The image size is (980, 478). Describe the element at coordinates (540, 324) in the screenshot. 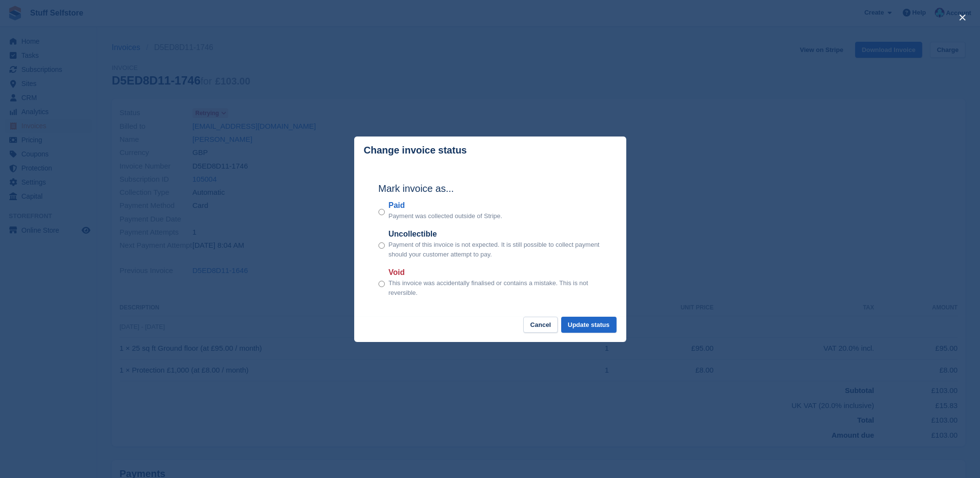

I see `button: Cancel` at that location.